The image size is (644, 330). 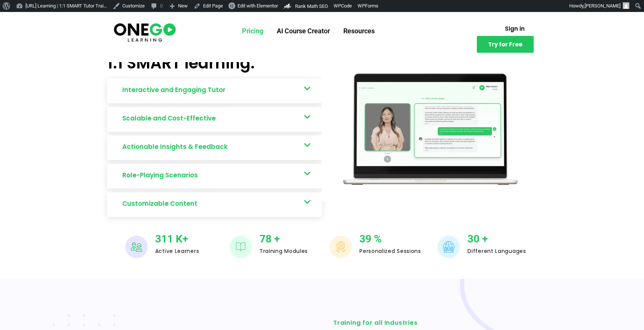 I want to click on a: Interactive and Engaging Tutor, so click(x=215, y=91).